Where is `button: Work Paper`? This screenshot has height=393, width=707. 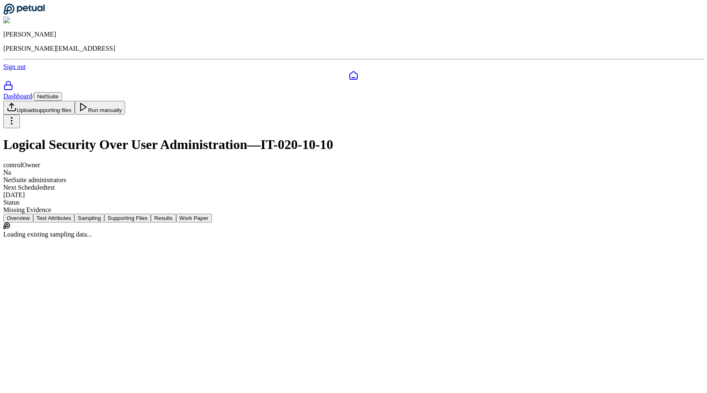
button: Work Paper is located at coordinates (194, 218).